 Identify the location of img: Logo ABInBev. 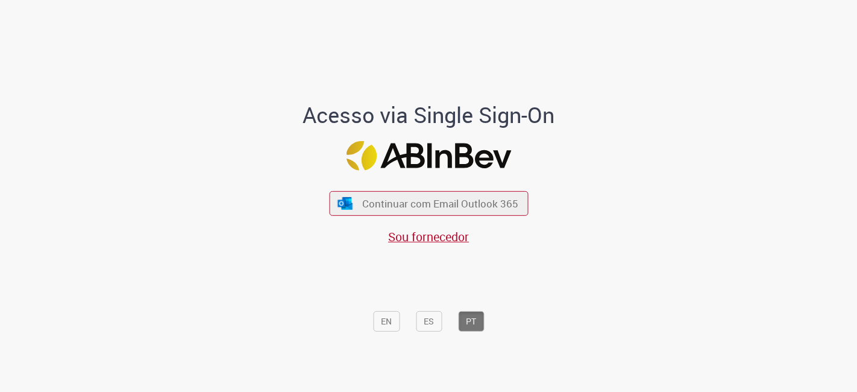
(428, 155).